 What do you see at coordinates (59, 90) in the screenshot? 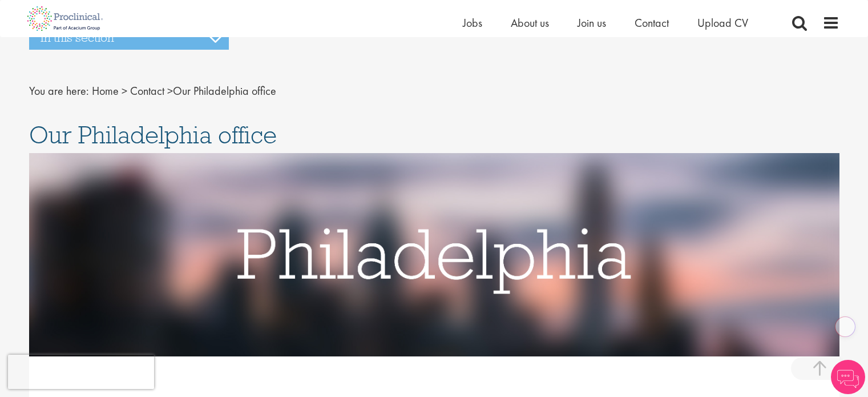
I see `span: You are here:` at bounding box center [59, 90].